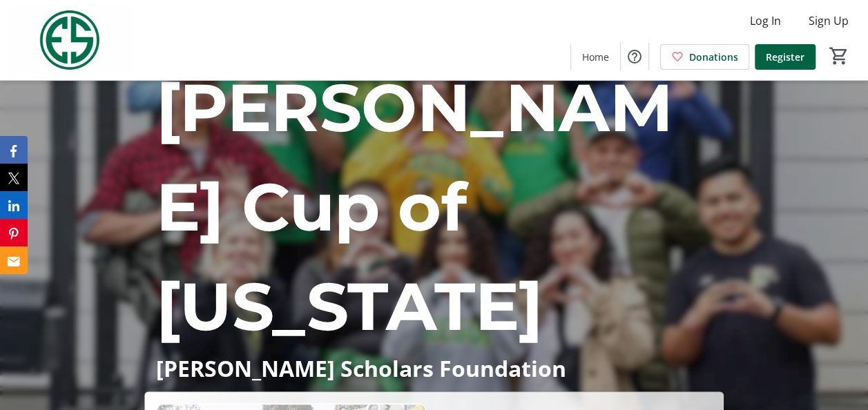 The height and width of the screenshot is (410, 868). Describe the element at coordinates (765, 21) in the screenshot. I see `span: Log In` at that location.